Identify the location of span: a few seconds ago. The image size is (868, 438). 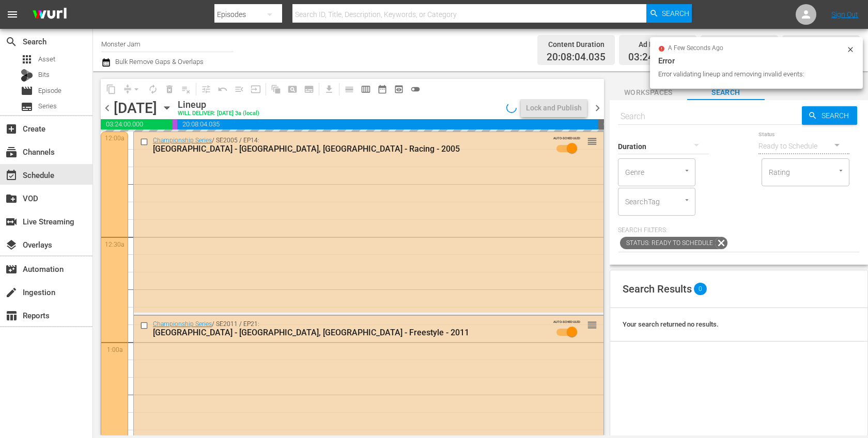
(695, 49).